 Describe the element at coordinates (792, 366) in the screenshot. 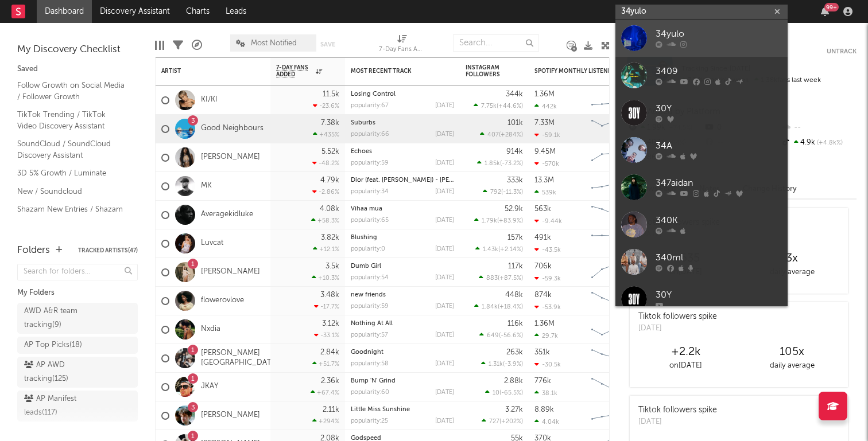

I see `div: daily average` at that location.